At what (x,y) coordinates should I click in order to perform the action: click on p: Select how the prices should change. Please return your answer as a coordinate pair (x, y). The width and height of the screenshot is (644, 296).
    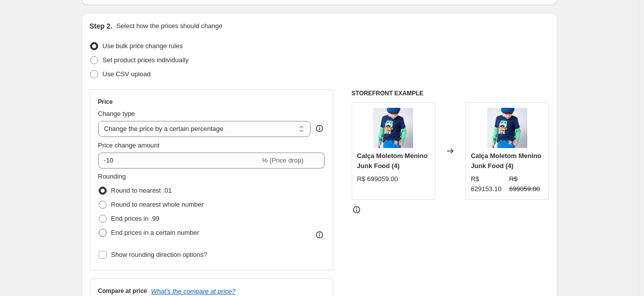
    Looking at the image, I should click on (169, 26).